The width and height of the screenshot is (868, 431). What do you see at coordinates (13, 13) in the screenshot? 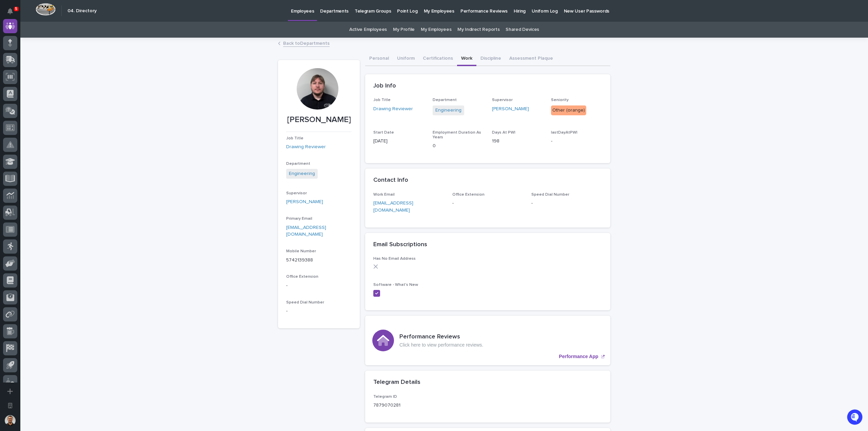
I see `img: Stacker` at bounding box center [13, 13].